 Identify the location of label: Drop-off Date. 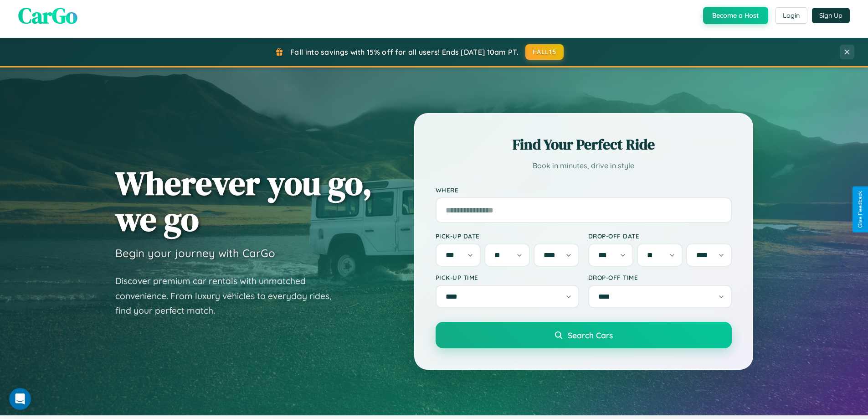
(660, 236).